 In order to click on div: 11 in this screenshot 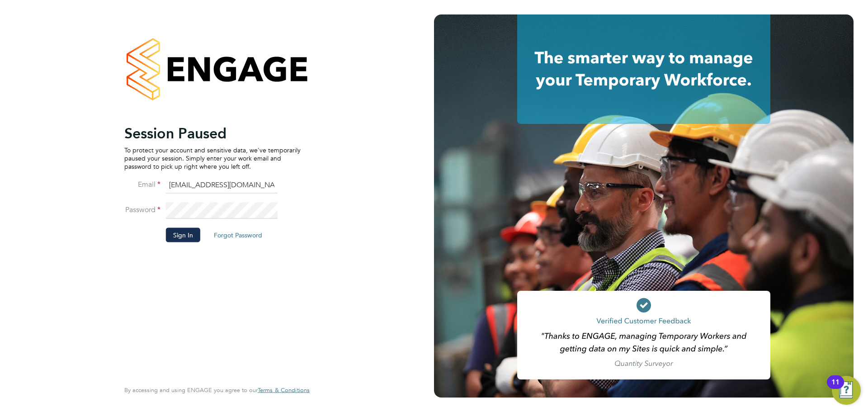, I will do `click(836, 388)`.